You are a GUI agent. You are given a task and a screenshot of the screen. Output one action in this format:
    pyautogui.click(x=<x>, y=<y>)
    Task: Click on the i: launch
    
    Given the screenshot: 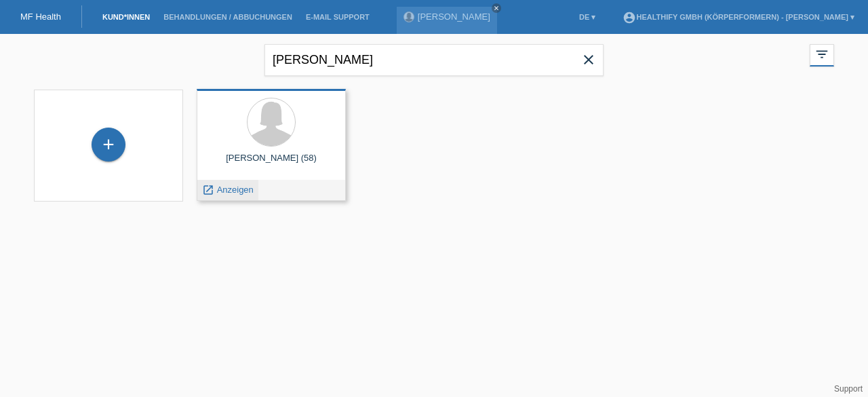 What is the action you would take?
    pyautogui.click(x=208, y=190)
    